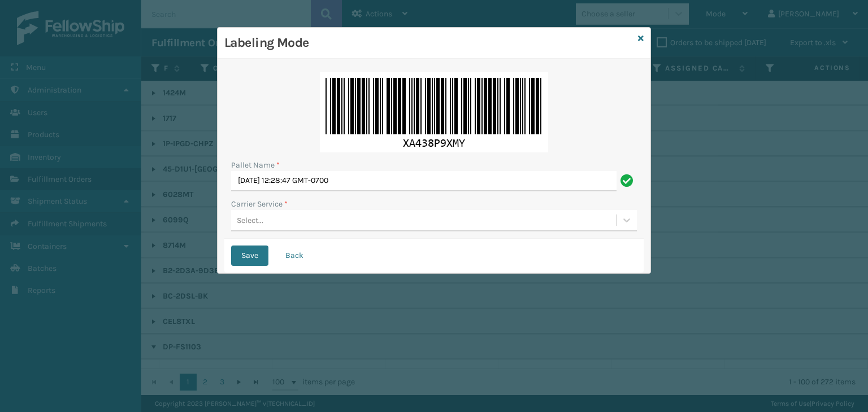  I want to click on label: Carrier Service, so click(259, 204).